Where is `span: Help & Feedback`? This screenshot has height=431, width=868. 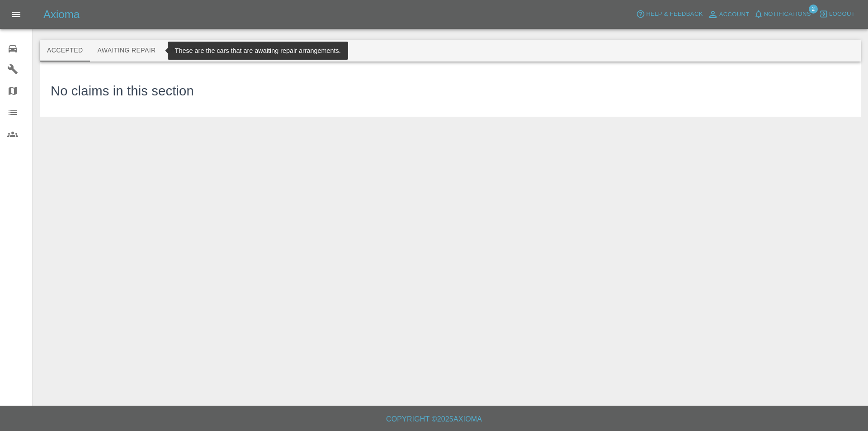 span: Help & Feedback is located at coordinates (674, 14).